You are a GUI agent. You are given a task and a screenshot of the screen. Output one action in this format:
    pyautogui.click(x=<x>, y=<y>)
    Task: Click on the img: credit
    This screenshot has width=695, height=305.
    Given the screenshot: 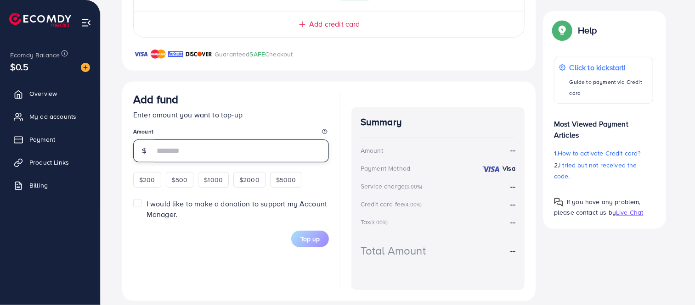 What is the action you would take?
    pyautogui.click(x=491, y=169)
    